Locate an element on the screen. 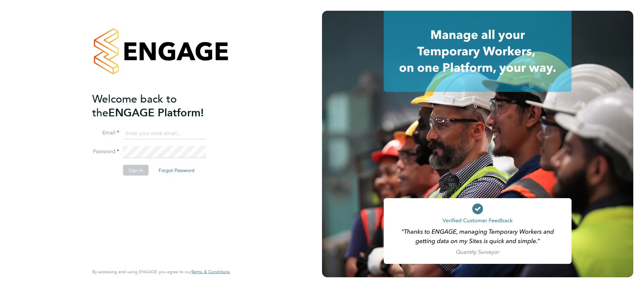 This screenshot has width=644, height=288. label: Password is located at coordinates (106, 151).